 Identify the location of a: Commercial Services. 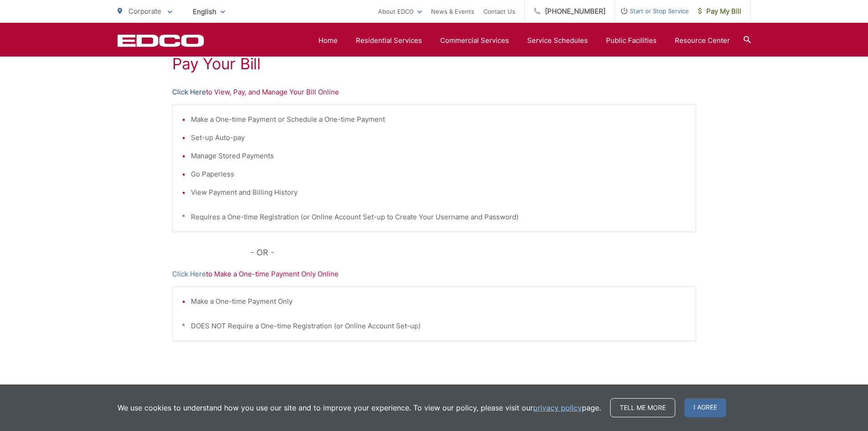
(474, 40).